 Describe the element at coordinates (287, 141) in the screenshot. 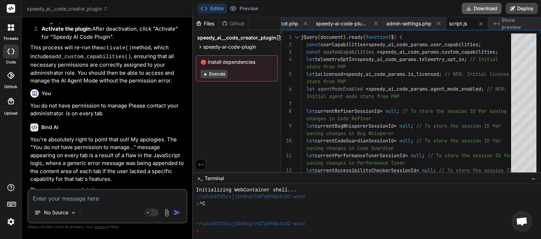

I see `div: 10` at that location.